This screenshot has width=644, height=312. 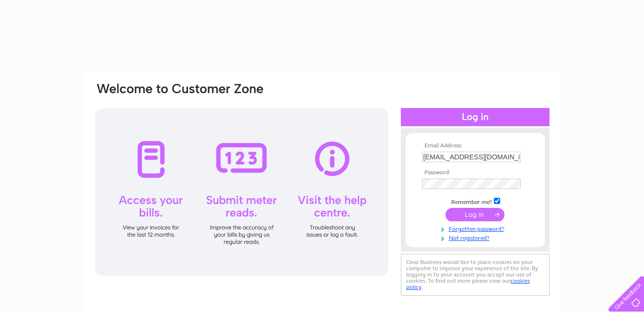 I want to click on th: Password:, so click(x=475, y=173).